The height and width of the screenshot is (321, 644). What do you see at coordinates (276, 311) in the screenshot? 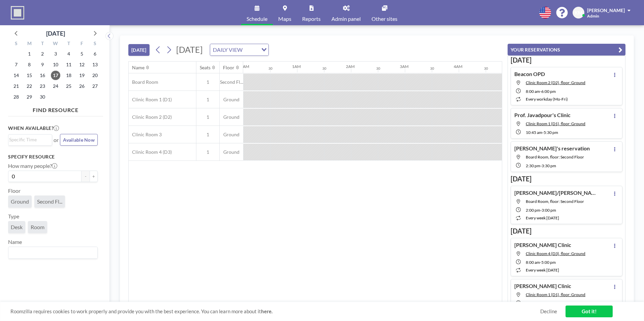
I see `span: Roomzilla requires cookies to work properly and provide you with the best experience. You can lea...` at bounding box center [276, 311].